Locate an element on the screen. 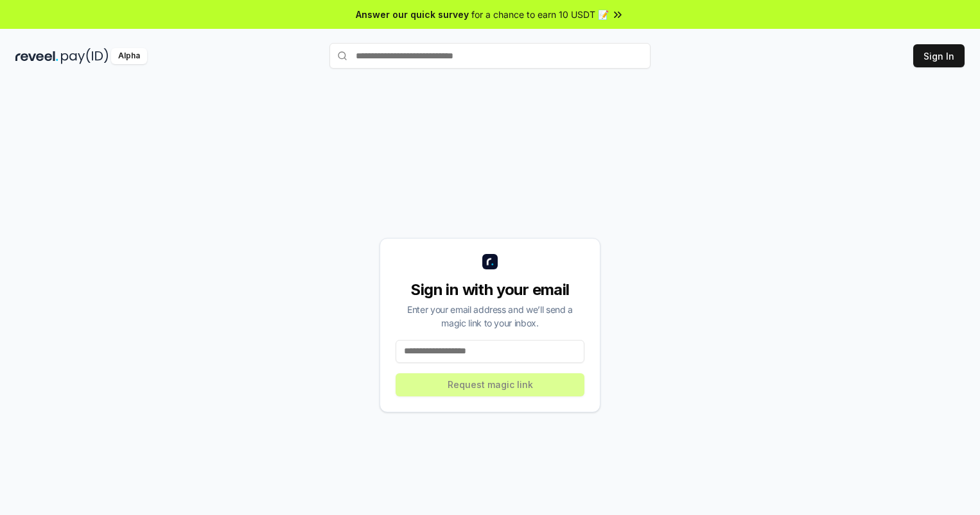  div: Enter your email address and we’ll send a magic link to your inbox. is located at coordinates (490, 317).